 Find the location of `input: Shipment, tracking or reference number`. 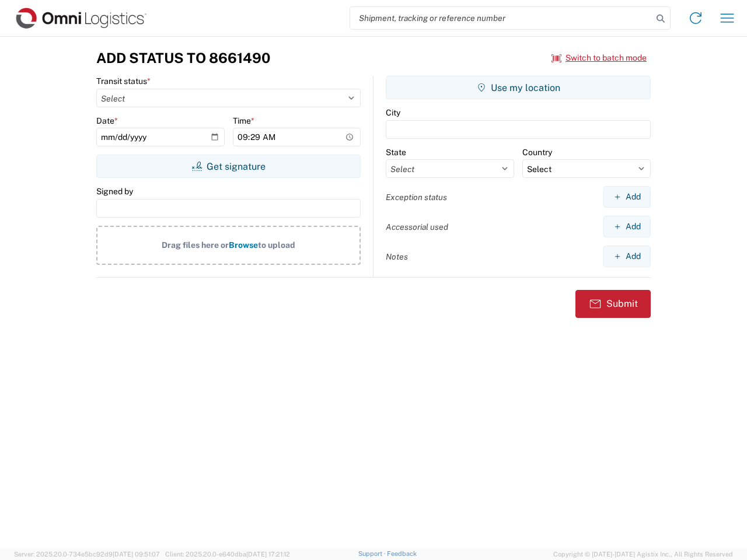

input: Shipment, tracking or reference number is located at coordinates (501, 18).